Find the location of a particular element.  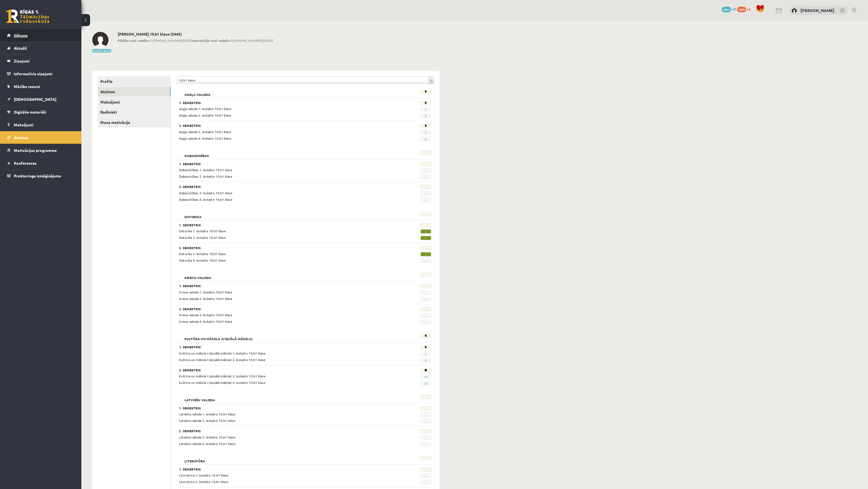

span: Dabaszinības 3. ieskaite 10.b1 klase is located at coordinates (205, 193).